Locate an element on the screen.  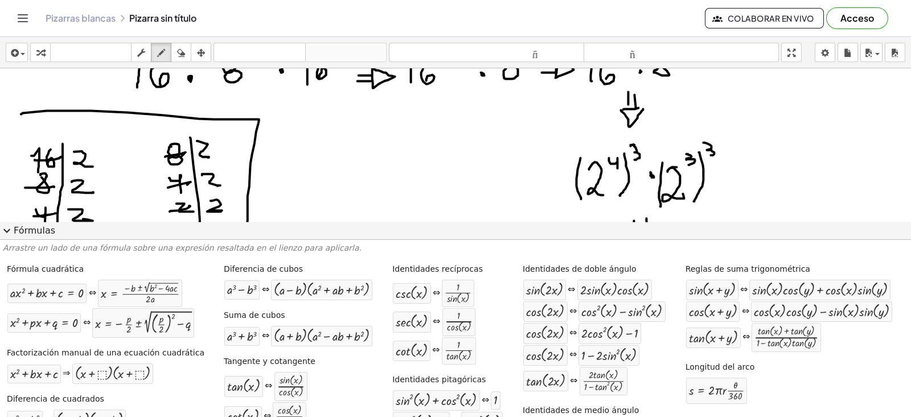
font: Colaborar en vivo is located at coordinates (771, 18).